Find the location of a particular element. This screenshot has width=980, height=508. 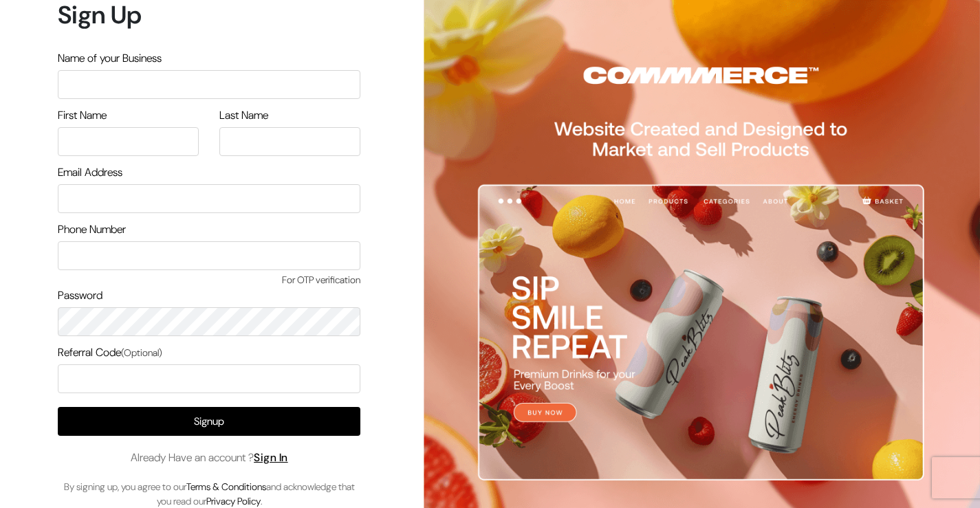

label: Last Name is located at coordinates (244, 116).